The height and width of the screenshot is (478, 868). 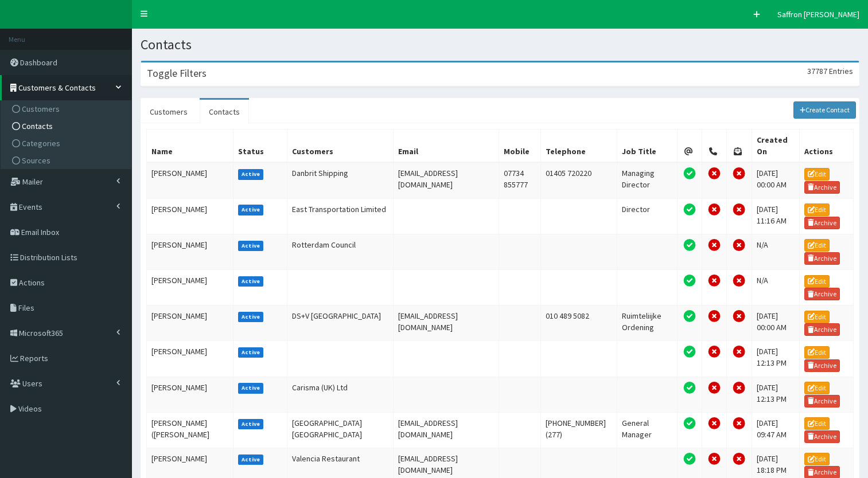 What do you see at coordinates (57, 88) in the screenshot?
I see `span: Customers & Contacts` at bounding box center [57, 88].